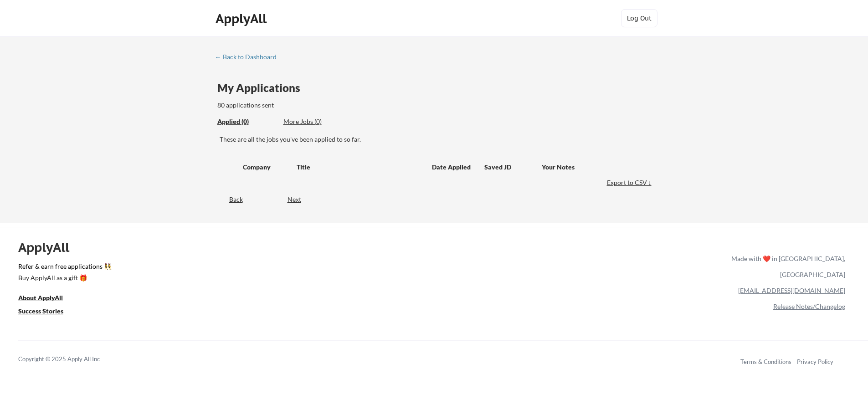  Describe the element at coordinates (71, 359) in the screenshot. I see `div: Copyright © 2025 Apply All Inc` at that location.